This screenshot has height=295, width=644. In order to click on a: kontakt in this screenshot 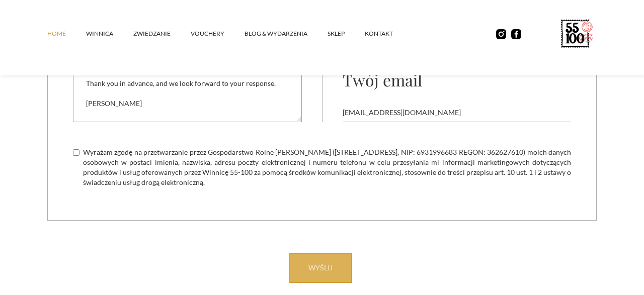, I will do `click(389, 34)`.